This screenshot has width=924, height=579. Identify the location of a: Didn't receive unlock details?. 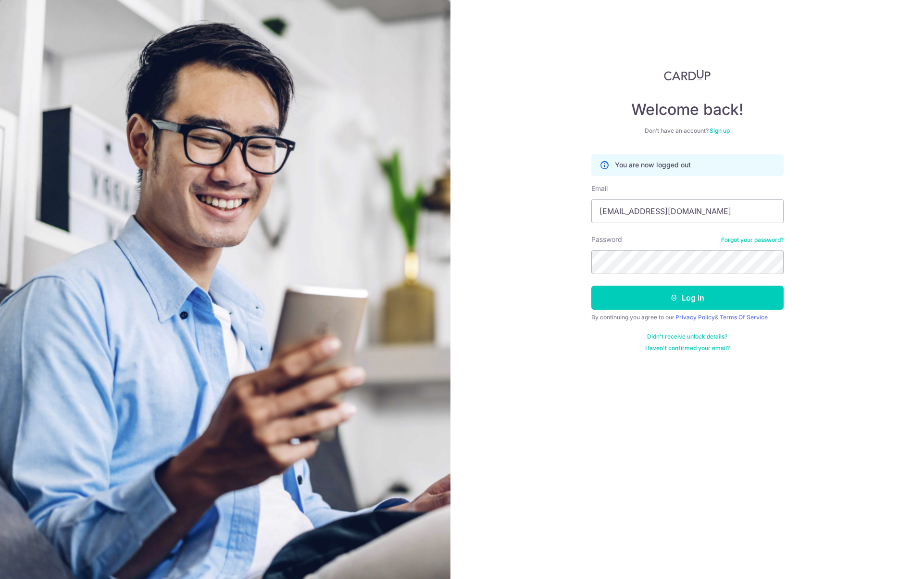
(687, 337).